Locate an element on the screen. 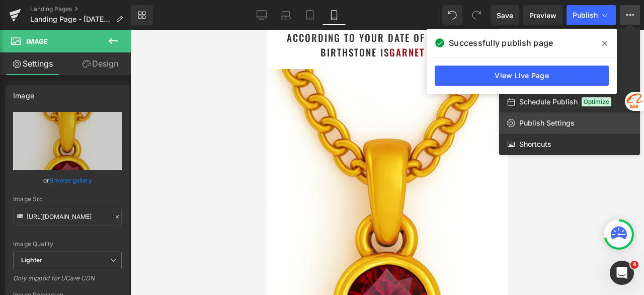  a: New Library is located at coordinates (142, 15).